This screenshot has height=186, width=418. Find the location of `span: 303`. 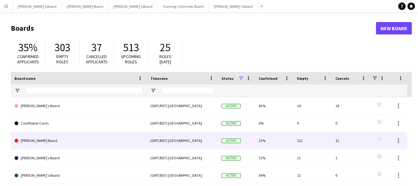

span: 303 is located at coordinates (62, 47).